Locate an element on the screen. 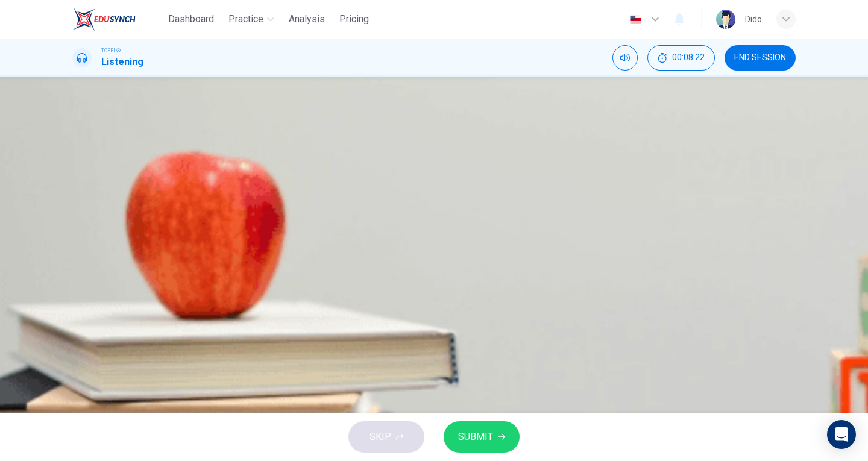  button: SUBMIT is located at coordinates (481, 437).